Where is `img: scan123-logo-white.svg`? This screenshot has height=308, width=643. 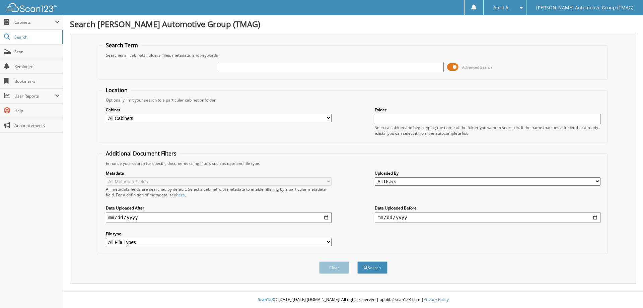 img: scan123-logo-white.svg is located at coordinates (32, 7).